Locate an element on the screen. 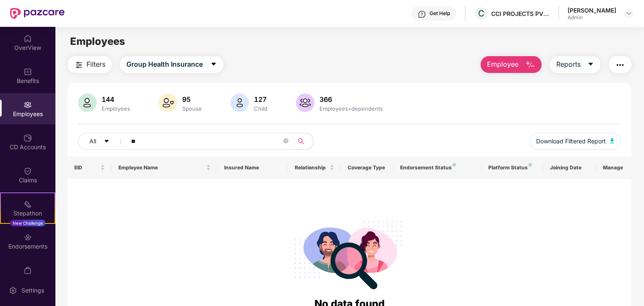  img: svg+xml;base64,PHN2ZyBpZD0iQmVuZWZpdHMiIHhtbG5zPSJodHRwOi8vd3d3LnczLm9yZy8yMDAwL3N2ZyIgd2lkdGg9Ij... is located at coordinates (27, 72).